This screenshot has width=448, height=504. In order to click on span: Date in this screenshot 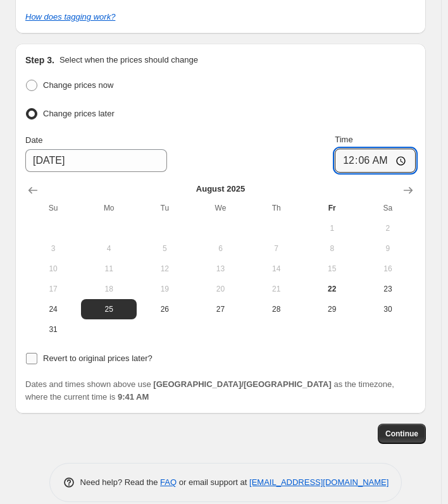, I will do `click(33, 140)`.